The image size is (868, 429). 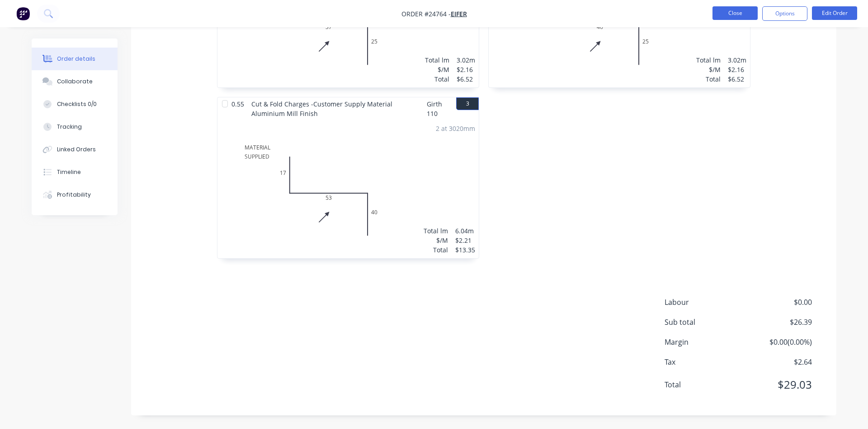 What do you see at coordinates (735, 13) in the screenshot?
I see `button: Close` at bounding box center [735, 13].